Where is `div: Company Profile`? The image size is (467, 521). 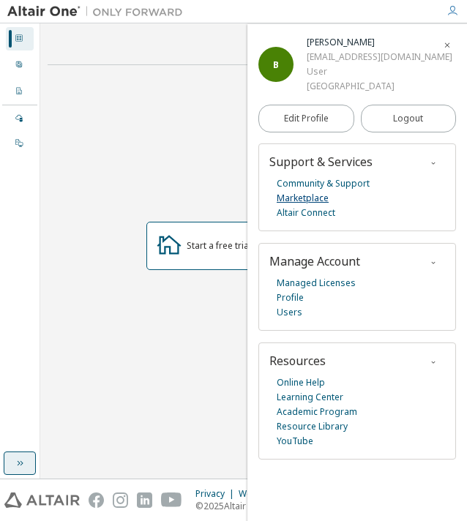 div: Company Profile is located at coordinates (20, 91).